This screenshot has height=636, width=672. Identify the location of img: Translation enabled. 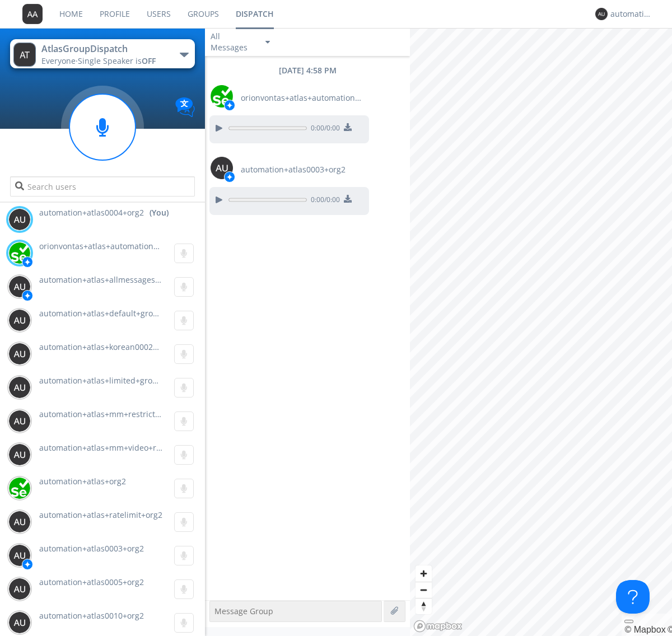
(185, 107).